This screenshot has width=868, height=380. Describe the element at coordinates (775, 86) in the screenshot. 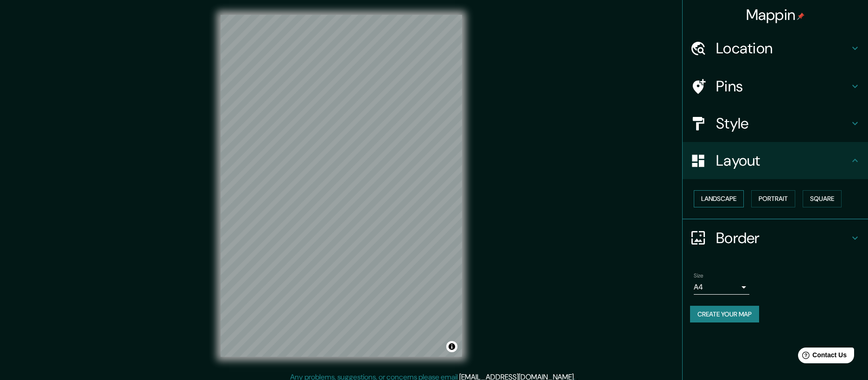

I see `div: Pins` at that location.